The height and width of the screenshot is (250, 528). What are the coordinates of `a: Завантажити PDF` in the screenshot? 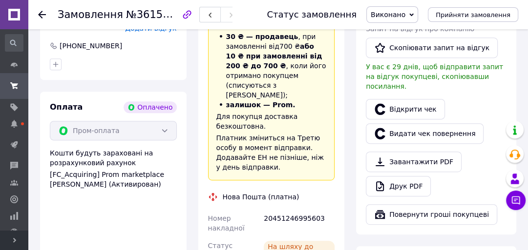 It's located at (414, 162).